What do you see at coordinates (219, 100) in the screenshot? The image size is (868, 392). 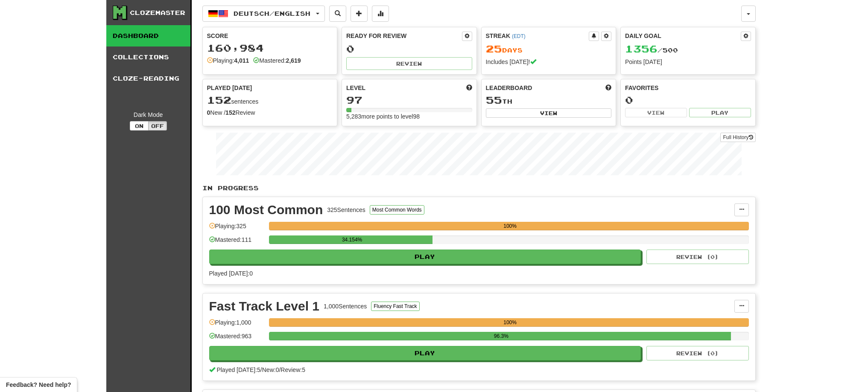 I see `span: 152` at bounding box center [219, 100].